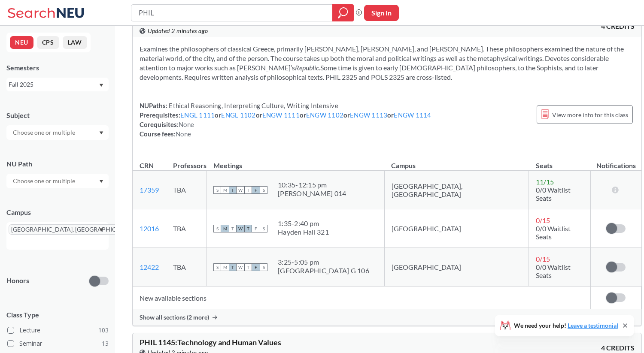 This screenshot has height=353, width=644. What do you see at coordinates (456, 161) in the screenshot?
I see `th: Campus` at bounding box center [456, 161].